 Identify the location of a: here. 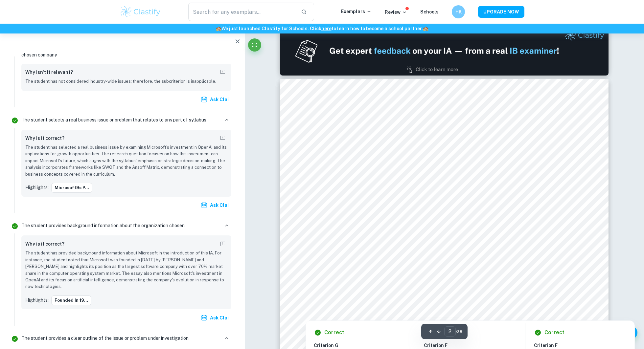
(326, 29).